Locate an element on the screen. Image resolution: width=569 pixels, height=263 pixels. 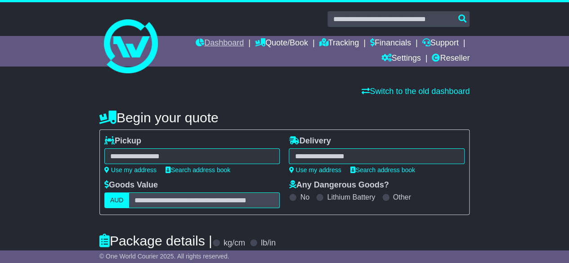
label: Other is located at coordinates (402, 197).